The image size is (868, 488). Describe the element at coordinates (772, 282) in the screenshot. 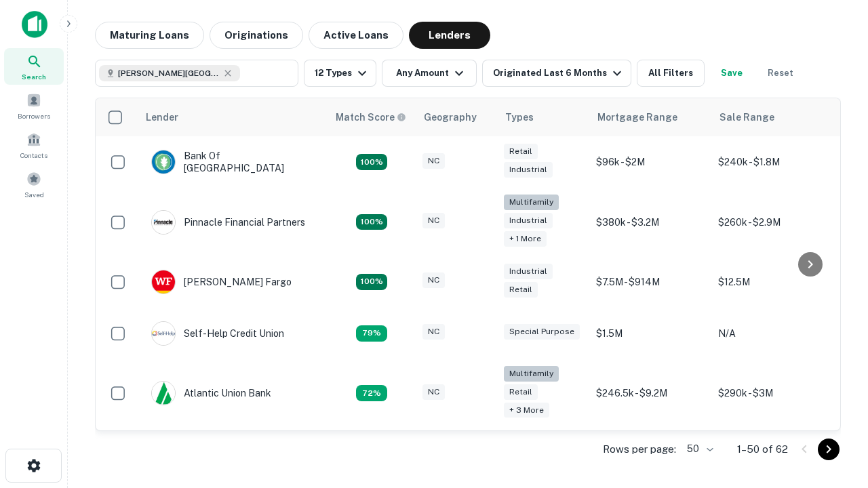

I see `td: $12.5M` at that location.